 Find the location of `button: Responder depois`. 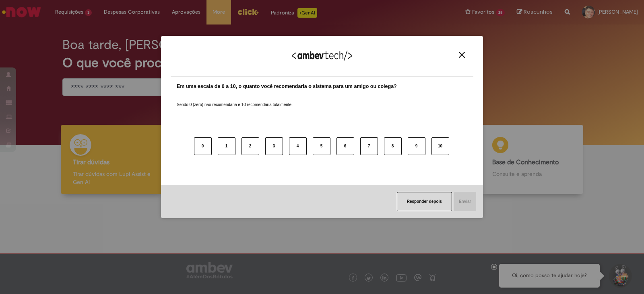

button: Responder depois is located at coordinates (424, 202).